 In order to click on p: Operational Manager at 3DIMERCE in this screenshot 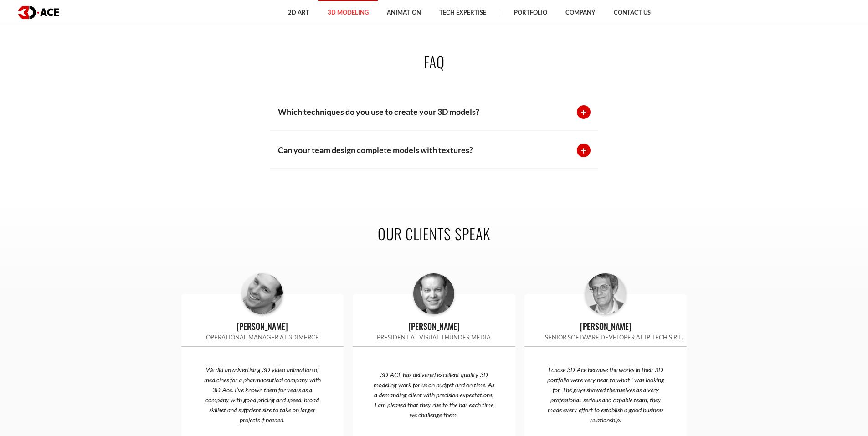, I will do `click(262, 337)`.